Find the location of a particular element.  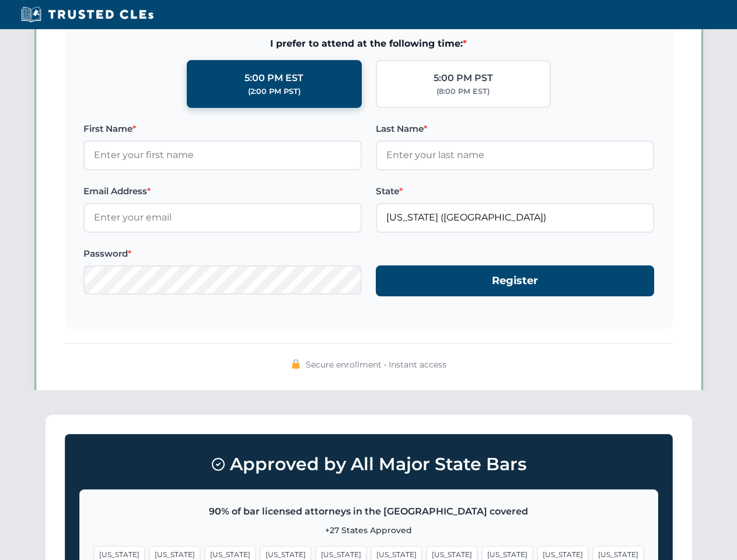

img: Trusted CLEs is located at coordinates (87, 15).